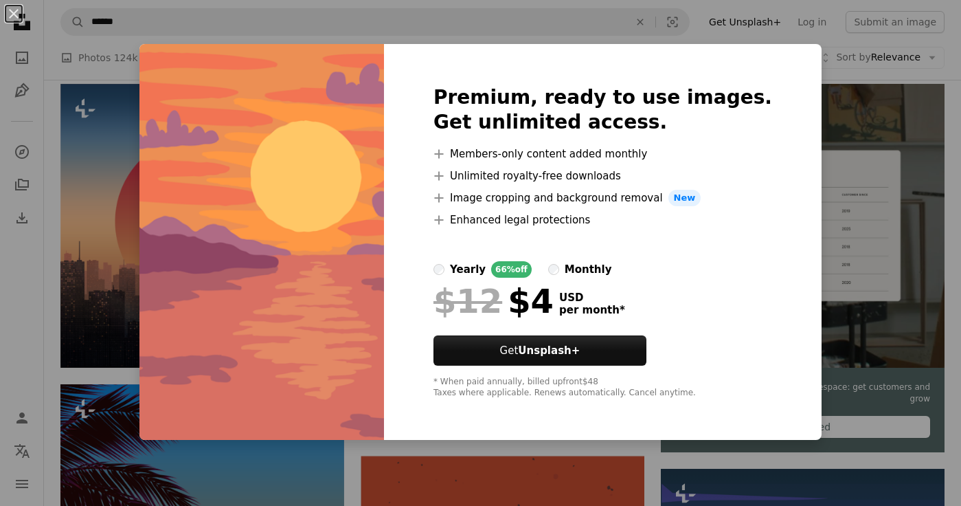 This screenshot has width=961, height=506. What do you see at coordinates (511, 269) in the screenshot?
I see `div: 66% off` at bounding box center [511, 269].